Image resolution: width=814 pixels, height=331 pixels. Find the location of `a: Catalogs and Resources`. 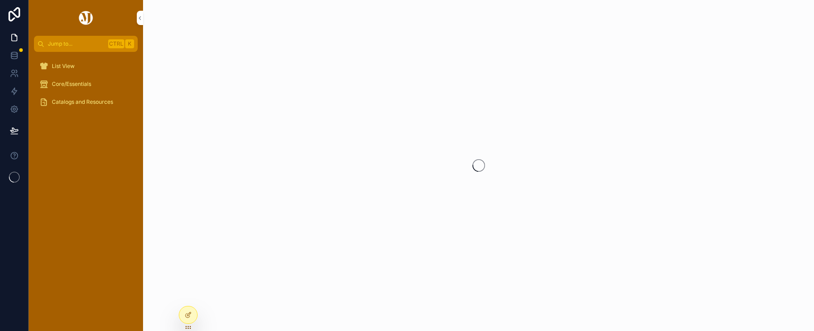

a: Catalogs and Resources is located at coordinates (86, 102).